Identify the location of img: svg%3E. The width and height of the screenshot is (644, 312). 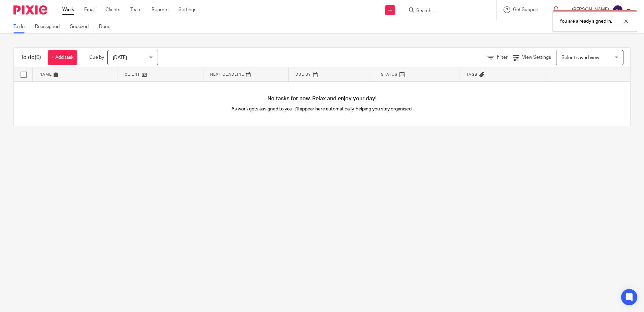
(618, 10).